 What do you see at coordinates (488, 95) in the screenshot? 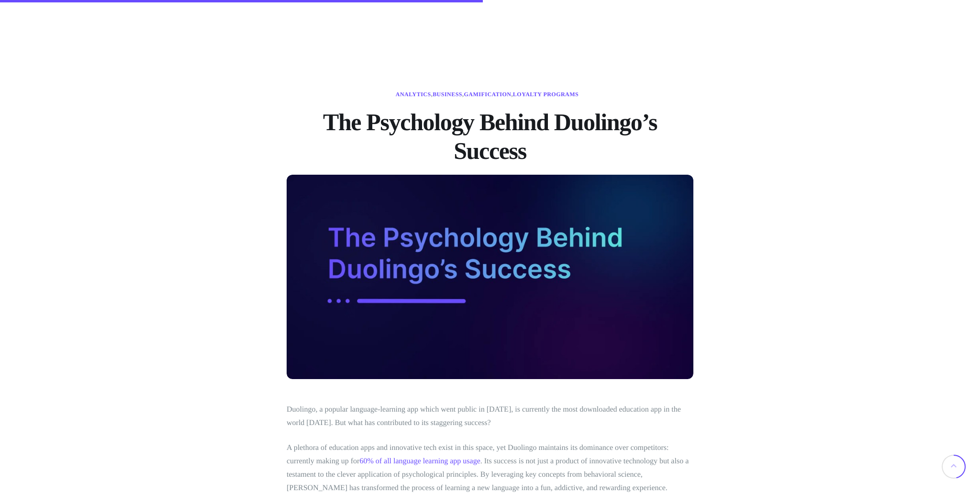
I see `a: Gamification` at bounding box center [488, 95].